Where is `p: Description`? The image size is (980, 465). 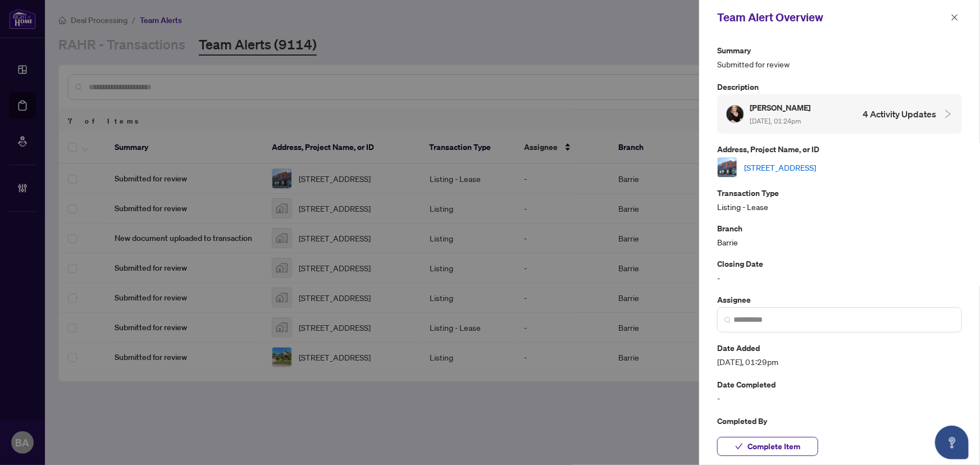 p: Description is located at coordinates (839, 86).